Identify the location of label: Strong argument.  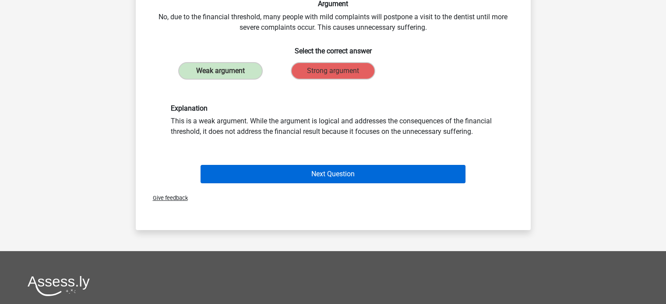
(333, 71).